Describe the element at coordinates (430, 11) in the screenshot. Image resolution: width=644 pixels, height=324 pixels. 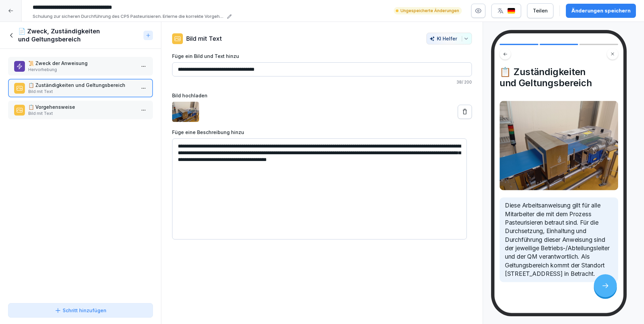
I see `p: Ungespeicherte Änderungen` at that location.